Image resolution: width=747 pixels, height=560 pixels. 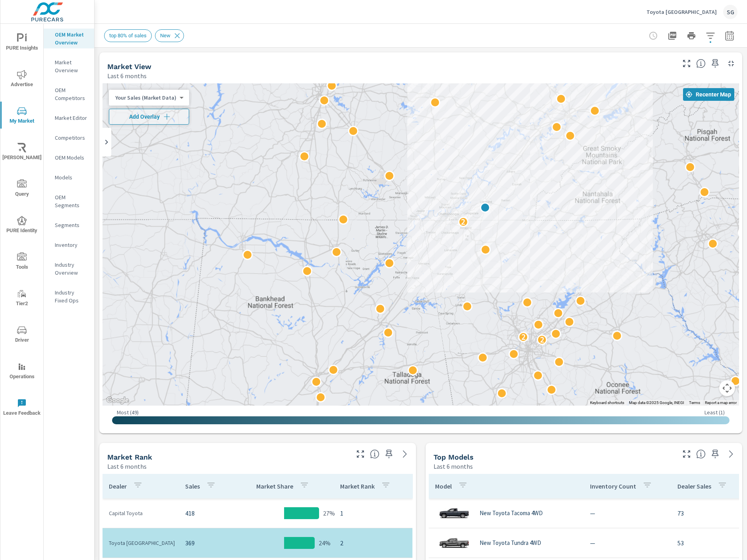 I want to click on p: Segments, so click(x=71, y=225).